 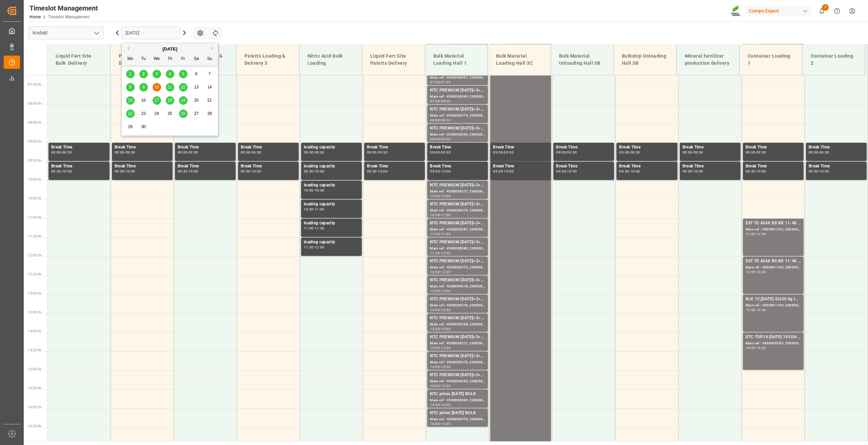 What do you see at coordinates (780, 11) in the screenshot?
I see `button: Compo Expert` at bounding box center [780, 11].